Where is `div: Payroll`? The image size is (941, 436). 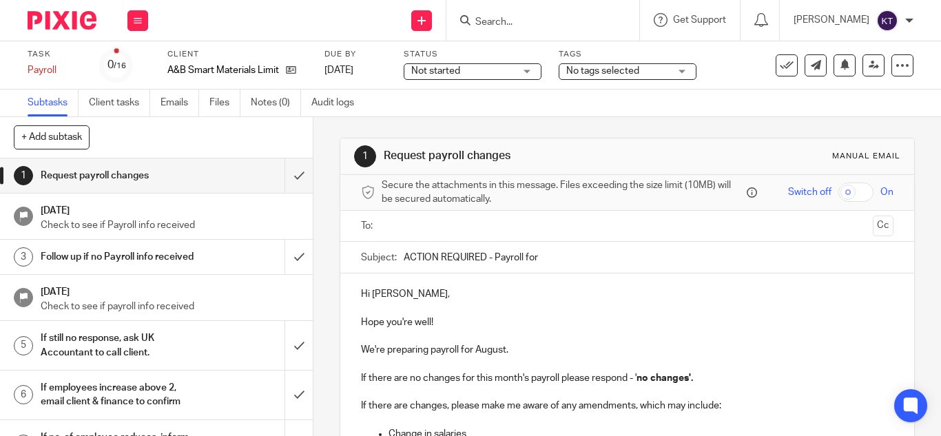 div: Payroll is located at coordinates (55, 70).